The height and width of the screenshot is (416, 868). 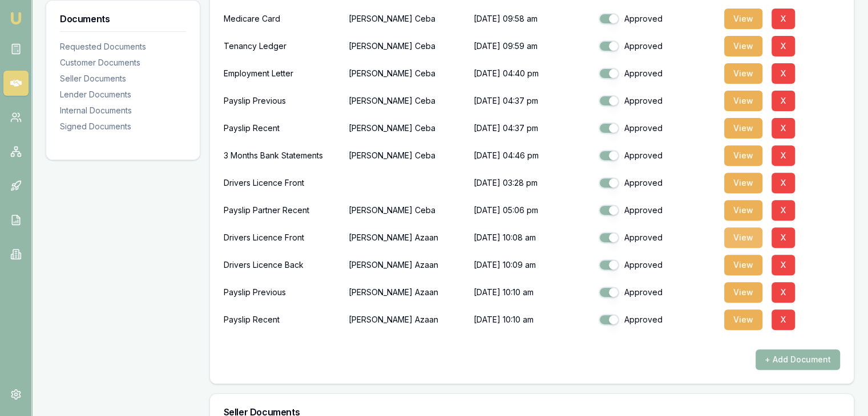 What do you see at coordinates (281, 156) in the screenshot?
I see `div: 3 Months Bank Statements` at bounding box center [281, 156].